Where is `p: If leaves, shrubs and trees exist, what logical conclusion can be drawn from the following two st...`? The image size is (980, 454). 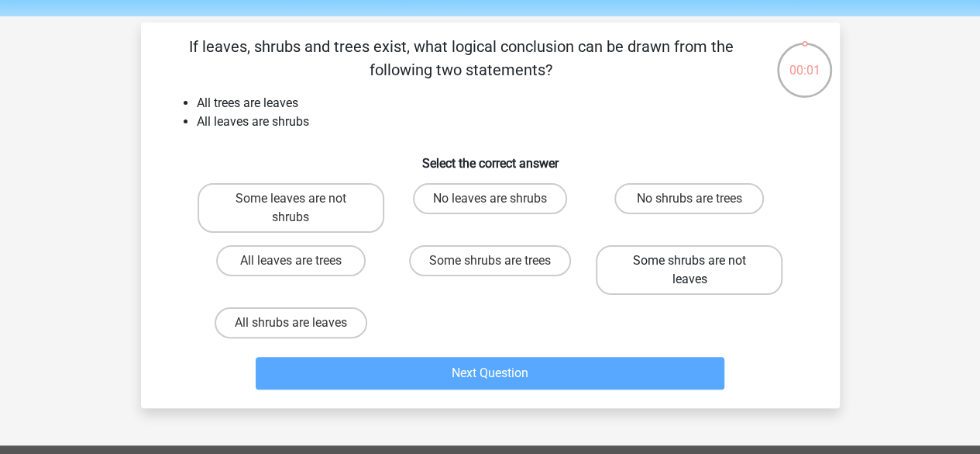 p: If leaves, shrubs and trees exist, what logical conclusion can be drawn from the following two st... is located at coordinates (461, 58).